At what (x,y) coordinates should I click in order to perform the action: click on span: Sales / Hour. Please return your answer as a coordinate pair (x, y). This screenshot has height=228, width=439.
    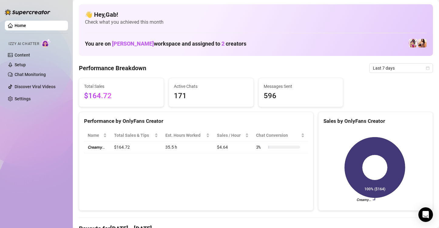
    Looking at the image, I should click on (230, 135).